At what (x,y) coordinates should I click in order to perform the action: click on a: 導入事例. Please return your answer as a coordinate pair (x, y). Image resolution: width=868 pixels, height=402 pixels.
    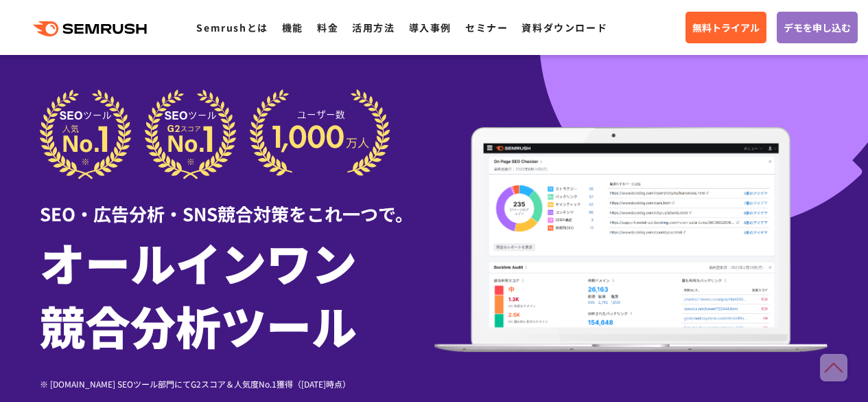
    Looking at the image, I should click on (431, 28).